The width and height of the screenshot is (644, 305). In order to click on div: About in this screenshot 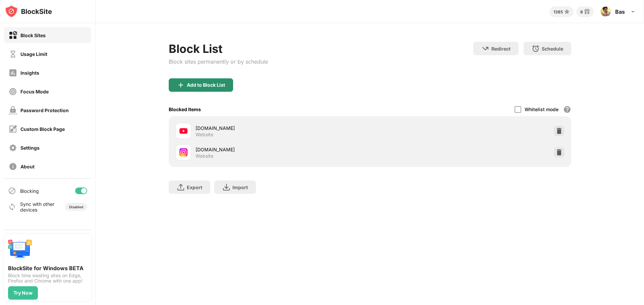, I will do `click(28, 167)`.